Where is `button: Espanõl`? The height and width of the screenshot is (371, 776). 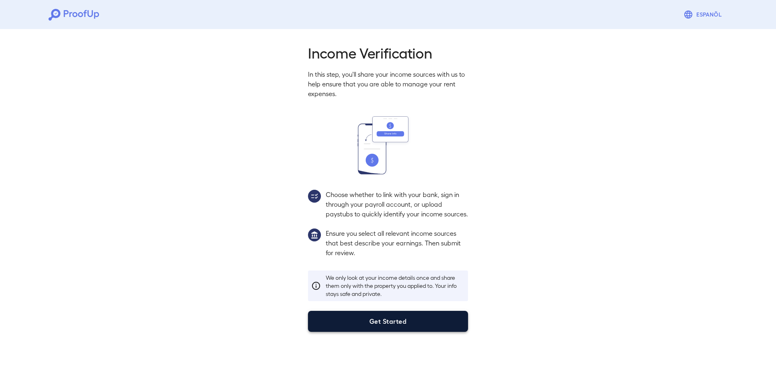
button: Espanõl is located at coordinates (703, 15).